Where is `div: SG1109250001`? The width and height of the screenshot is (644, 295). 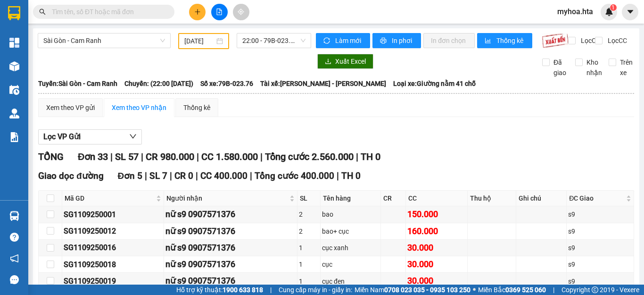 div: SG1109250001 is located at coordinates (113, 214).